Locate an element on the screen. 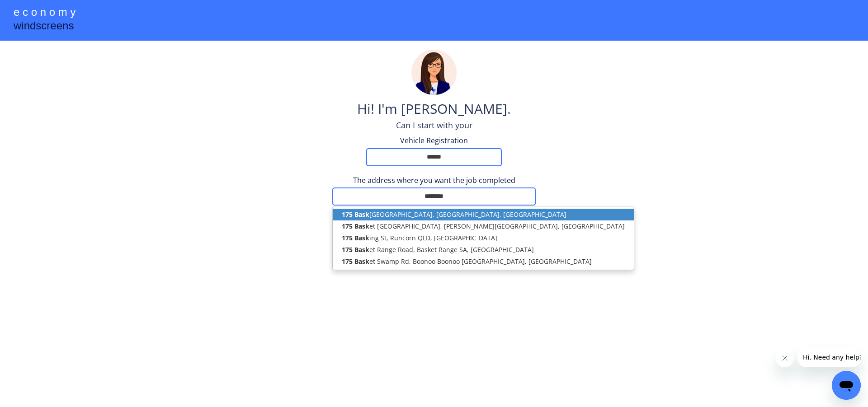  div: Vehicle Registration is located at coordinates (434, 141).